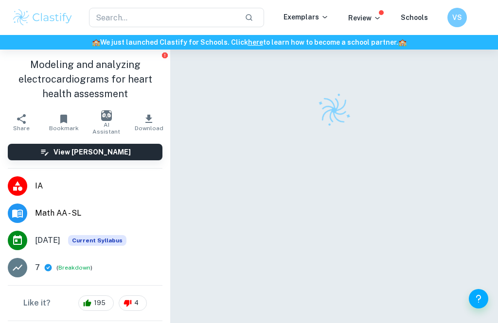 The height and width of the screenshot is (323, 498). I want to click on span: AI Assistant, so click(107, 128).